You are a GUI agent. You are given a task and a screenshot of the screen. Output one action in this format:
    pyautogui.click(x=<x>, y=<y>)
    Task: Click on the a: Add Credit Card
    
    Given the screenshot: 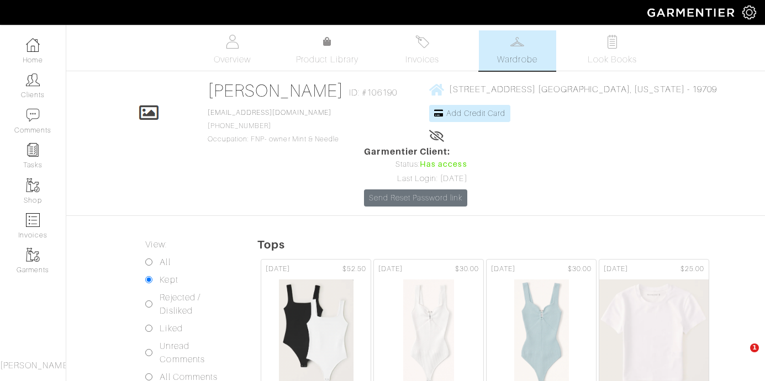 What is the action you would take?
    pyautogui.click(x=469, y=113)
    